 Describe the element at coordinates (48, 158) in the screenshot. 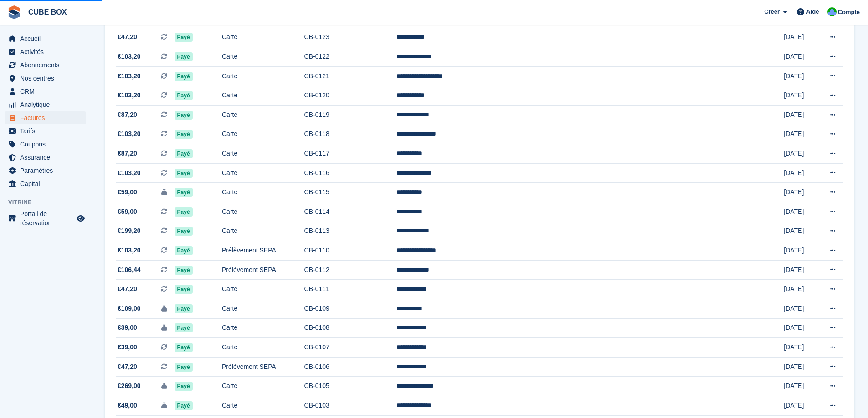

I see `span: Assurance` at that location.